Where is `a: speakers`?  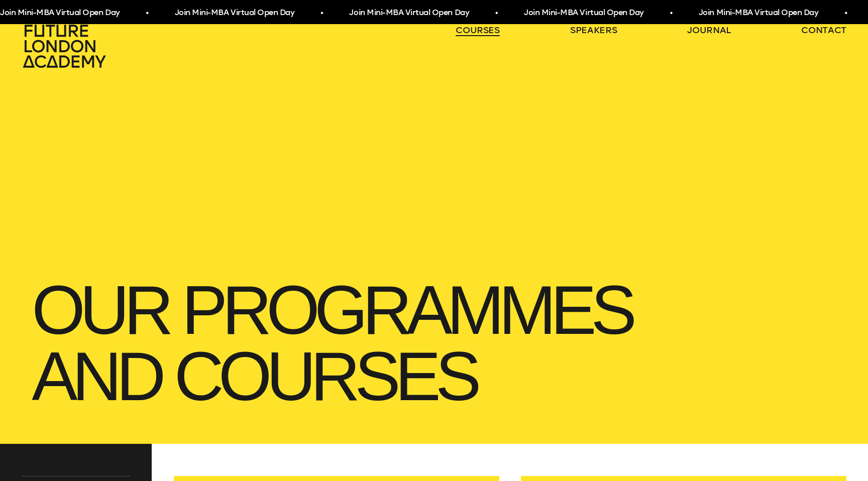
a: speakers is located at coordinates (593, 30).